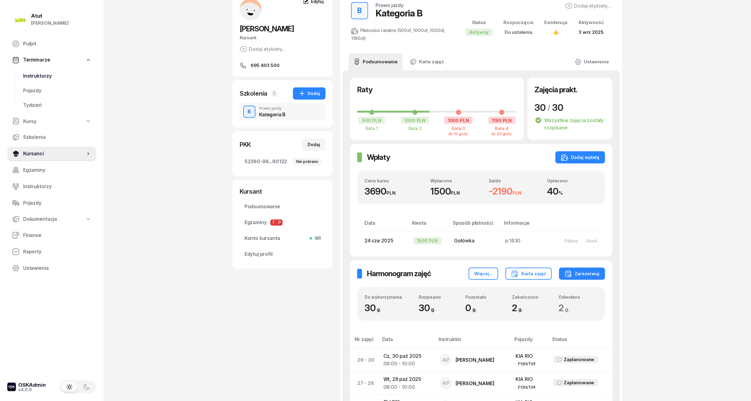 The height and width of the screenshot is (401, 751). Describe the element at coordinates (364, 383) in the screenshot. I see `td: 27 - 28` at that location.